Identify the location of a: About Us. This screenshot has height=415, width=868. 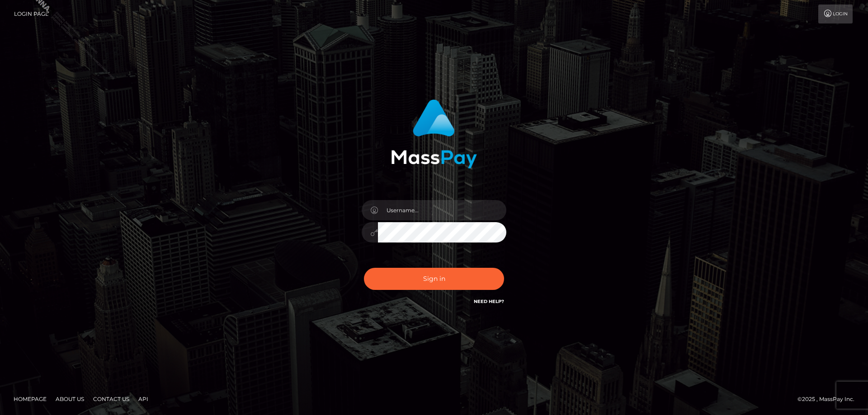
(70, 399).